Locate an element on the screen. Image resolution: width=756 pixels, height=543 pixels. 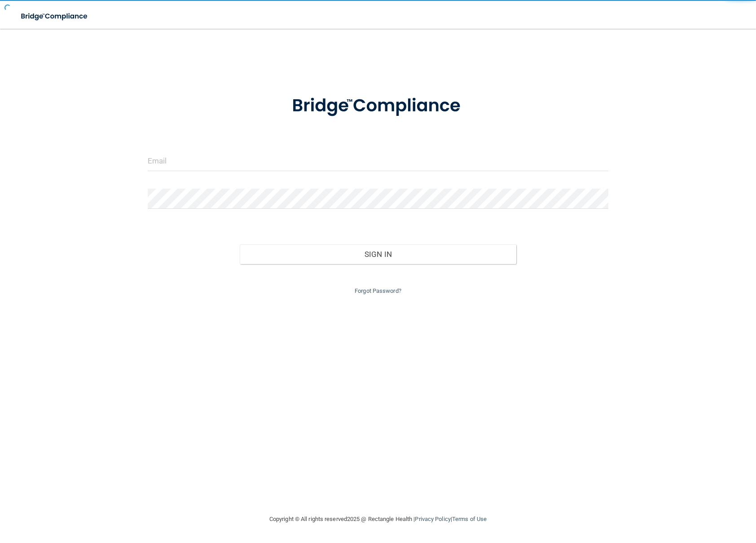
button: Sign In is located at coordinates (378, 255).